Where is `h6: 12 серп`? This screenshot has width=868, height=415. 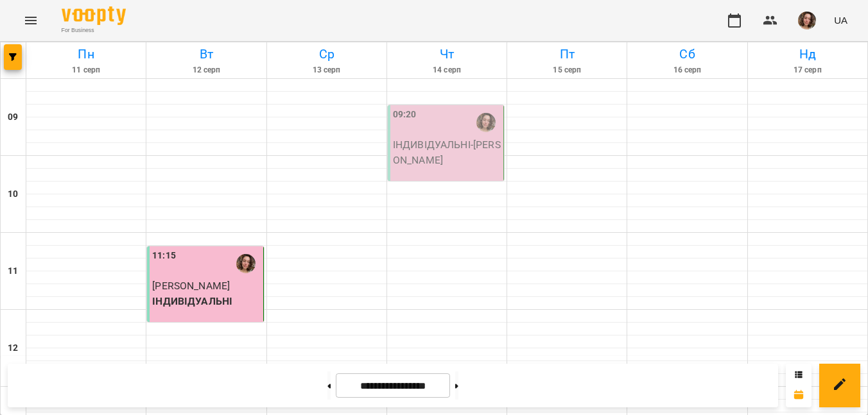 h6: 12 серп is located at coordinates (206, 70).